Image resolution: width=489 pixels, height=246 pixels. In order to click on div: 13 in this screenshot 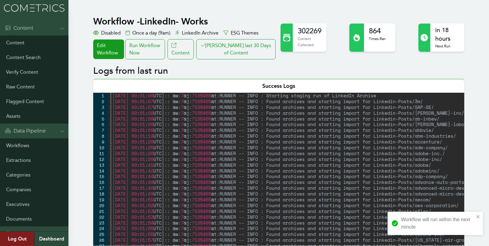, I will do `click(101, 165)`.